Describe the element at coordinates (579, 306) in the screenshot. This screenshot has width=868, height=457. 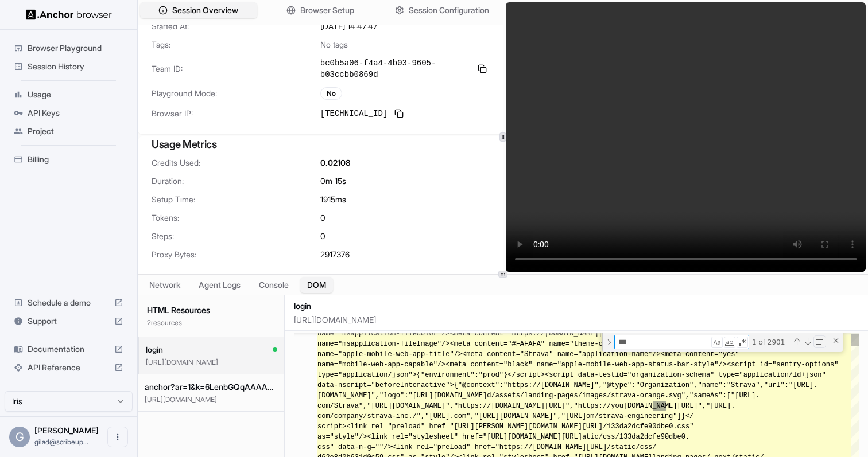
I see `h2: login` at that location.